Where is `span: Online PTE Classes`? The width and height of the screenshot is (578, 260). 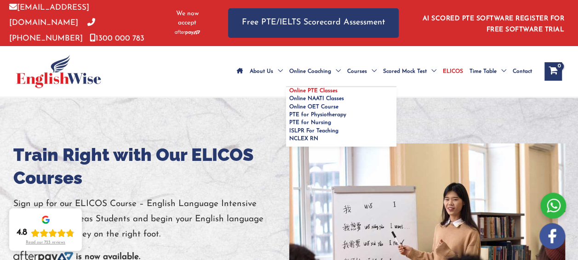
span: Online PTE Classes is located at coordinates (313, 91).